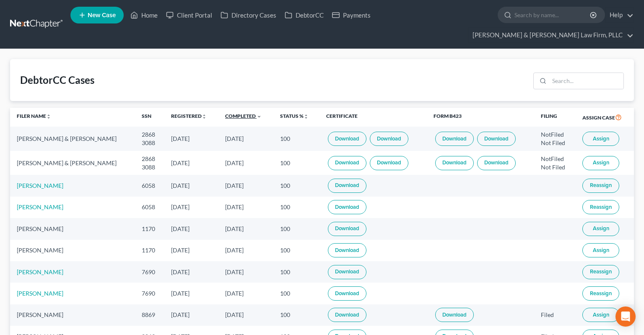  Describe the element at coordinates (619, 15) in the screenshot. I see `a: Help` at that location.